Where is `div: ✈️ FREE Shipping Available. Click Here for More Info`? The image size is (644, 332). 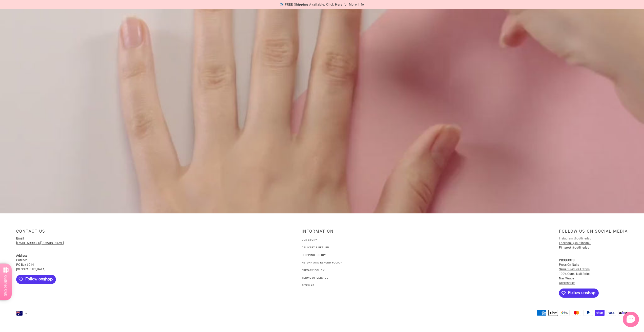
div: ✈️ FREE Shipping Available. Click Here for More Info is located at coordinates (322, 4).